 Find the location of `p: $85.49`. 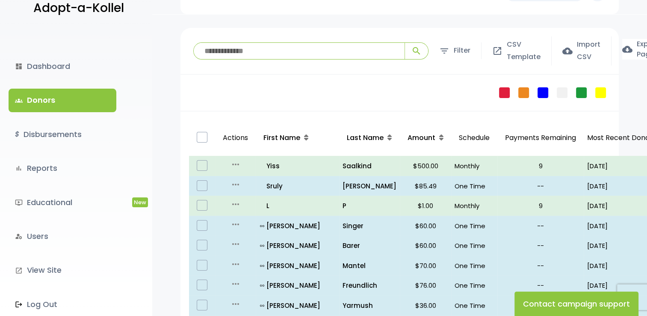

p: $85.49 is located at coordinates (426, 186).